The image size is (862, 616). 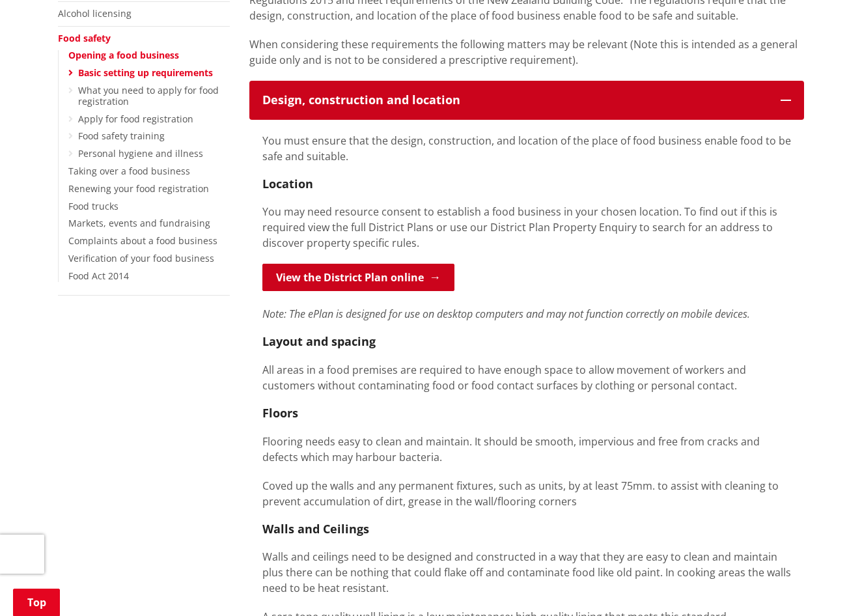 I want to click on strong: Location, so click(x=288, y=184).